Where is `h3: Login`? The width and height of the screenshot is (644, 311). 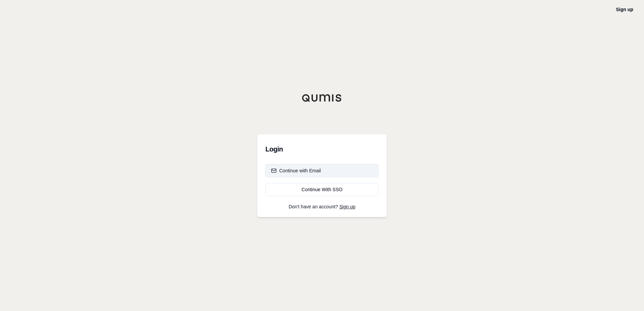
h3: Login is located at coordinates (322, 149).